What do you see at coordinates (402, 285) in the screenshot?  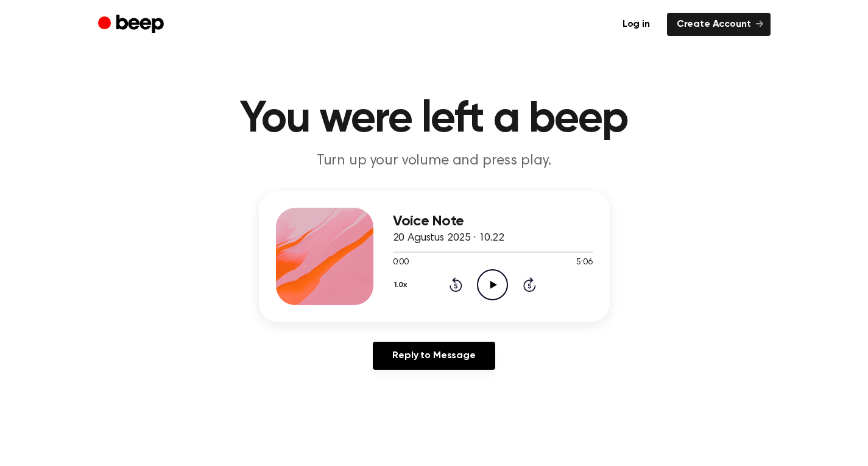 I see `button: 1.0x` at bounding box center [402, 285].